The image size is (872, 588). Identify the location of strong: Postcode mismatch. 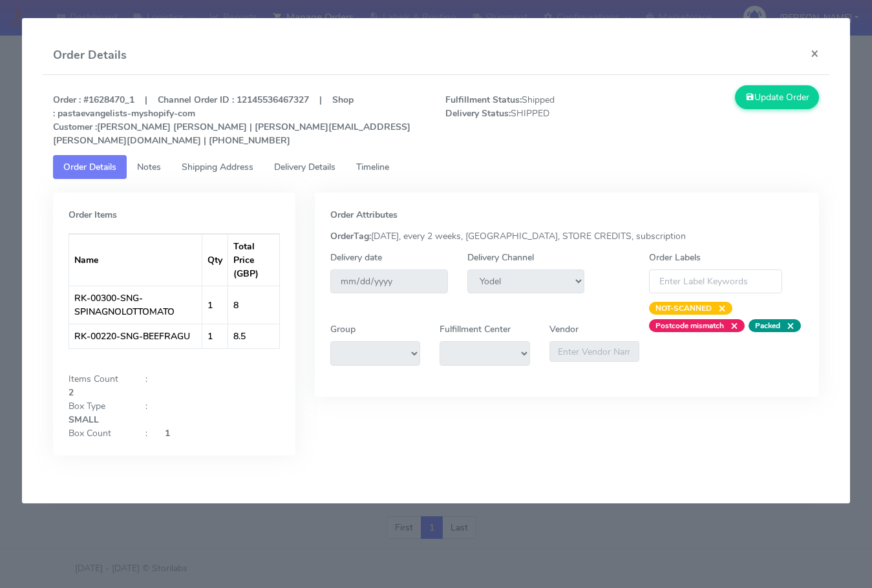
(690, 326).